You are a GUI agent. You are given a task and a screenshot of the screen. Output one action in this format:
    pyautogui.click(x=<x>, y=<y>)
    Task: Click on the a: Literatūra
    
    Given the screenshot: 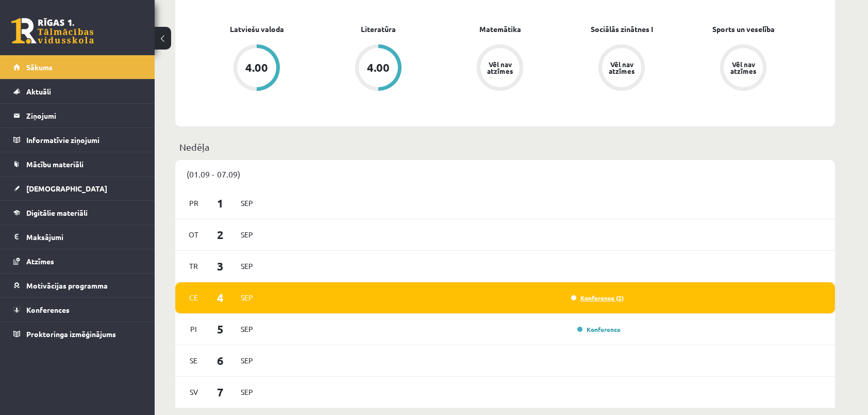 What is the action you would take?
    pyautogui.click(x=378, y=29)
    